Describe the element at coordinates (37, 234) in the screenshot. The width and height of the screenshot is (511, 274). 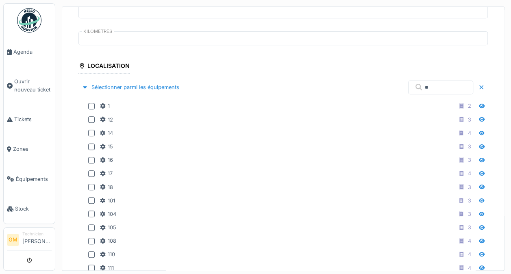
I see `div: Technicien` at that location.